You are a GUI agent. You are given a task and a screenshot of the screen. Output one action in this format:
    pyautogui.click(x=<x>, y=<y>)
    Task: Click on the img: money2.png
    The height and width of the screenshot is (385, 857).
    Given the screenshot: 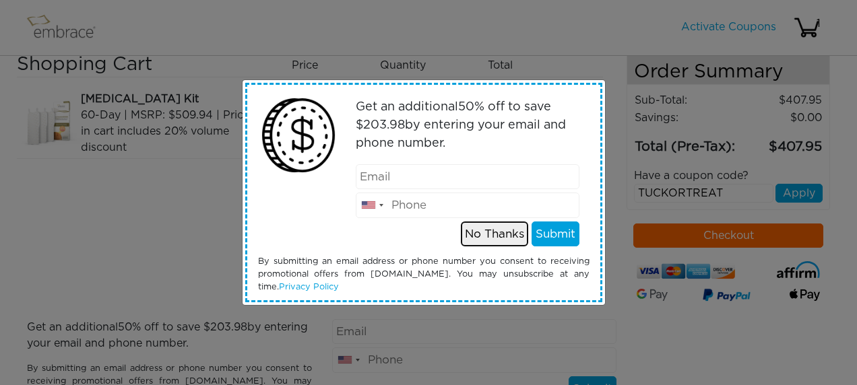 What is the action you would take?
    pyautogui.click(x=299, y=135)
    